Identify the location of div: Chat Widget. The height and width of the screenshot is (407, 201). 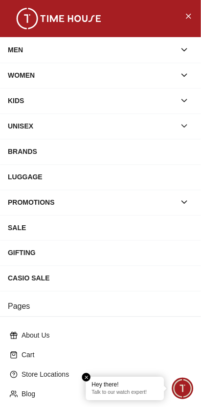
(183, 388).